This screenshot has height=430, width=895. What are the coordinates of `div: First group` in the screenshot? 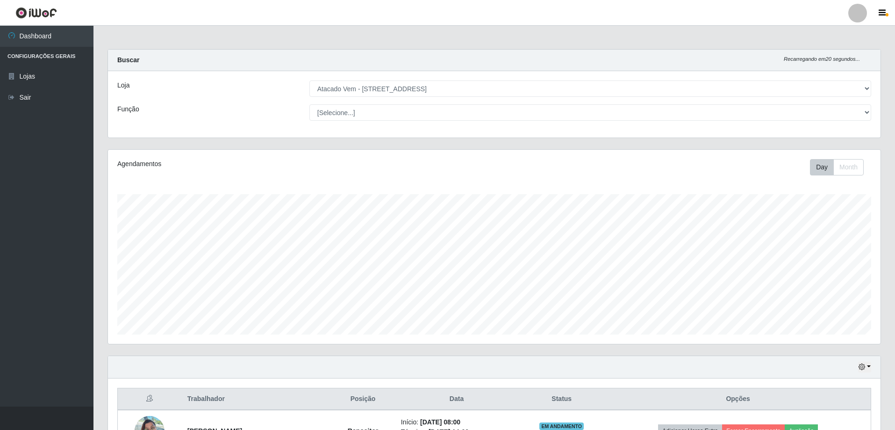 It's located at (837, 167).